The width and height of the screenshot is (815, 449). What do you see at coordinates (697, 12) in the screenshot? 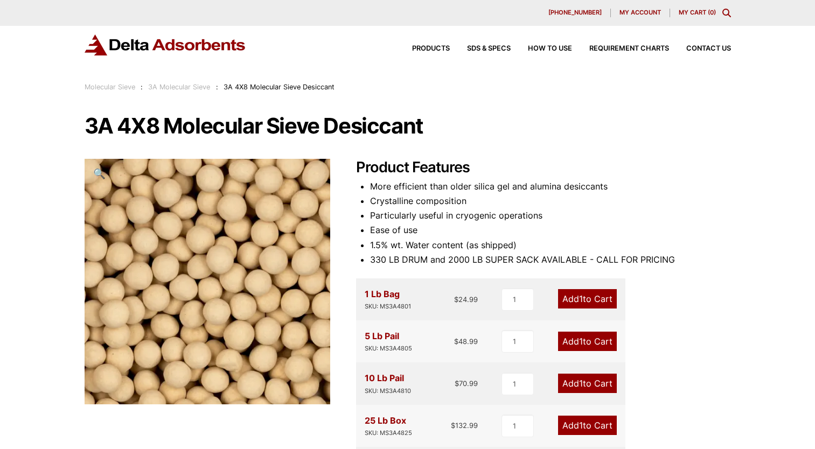
I see `a: My Cart (0)` at bounding box center [697, 12].